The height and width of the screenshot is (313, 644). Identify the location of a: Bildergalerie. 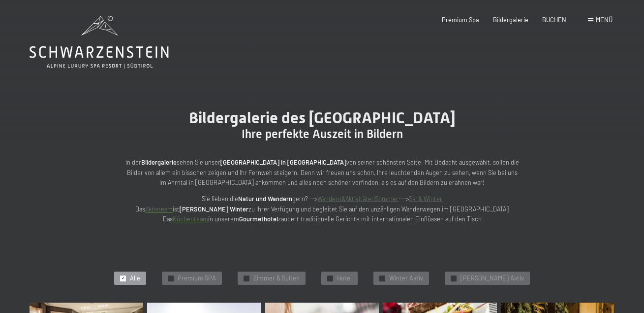
(511, 20).